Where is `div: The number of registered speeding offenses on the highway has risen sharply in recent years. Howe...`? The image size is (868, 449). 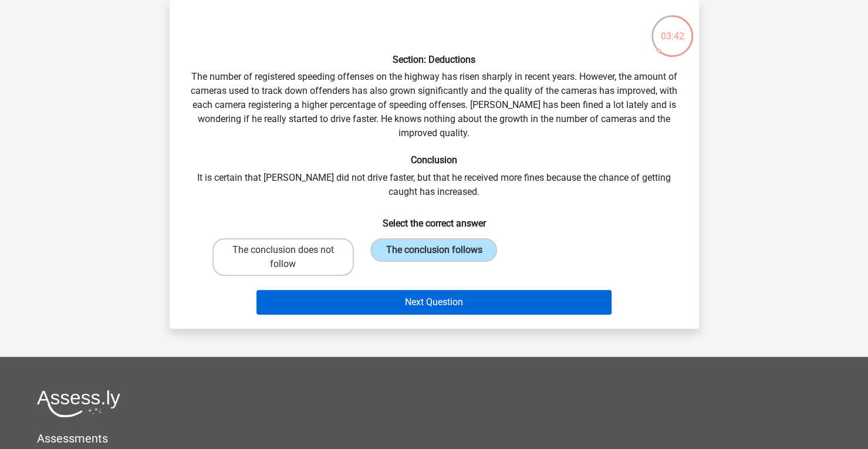 div: The number of registered speeding offenses on the highway has risen sharply in recent years. Howe... is located at coordinates (434, 164).